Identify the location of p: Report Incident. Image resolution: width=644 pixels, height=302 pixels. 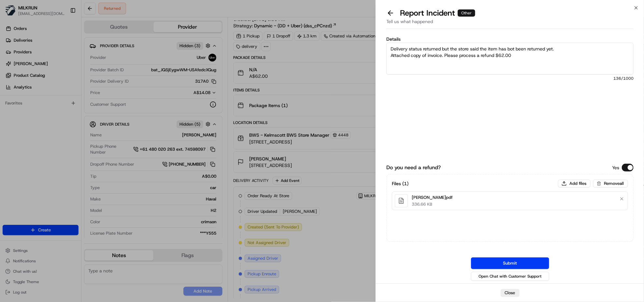
(437, 13).